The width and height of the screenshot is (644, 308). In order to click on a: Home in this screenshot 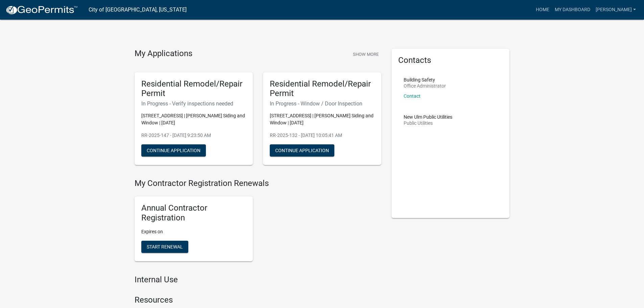, I will do `click(543, 10)`.